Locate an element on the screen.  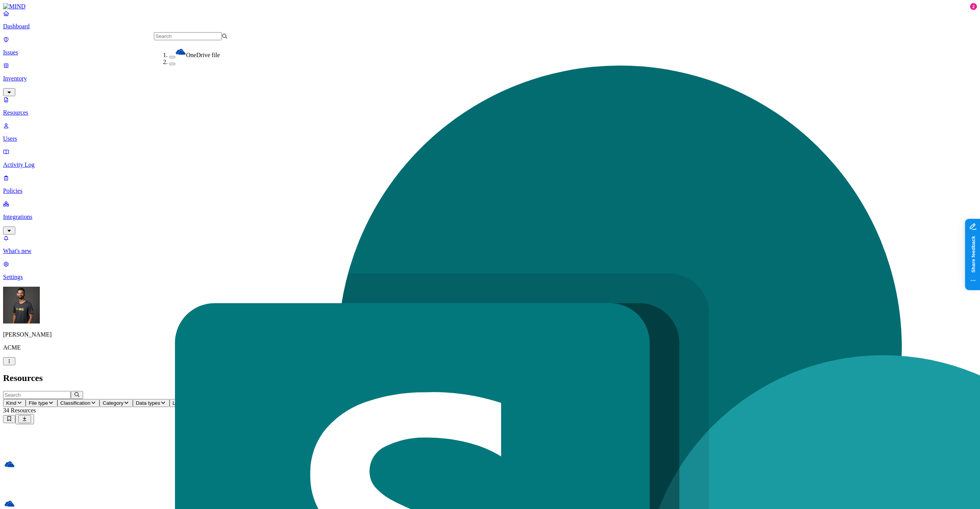
p: Issues is located at coordinates (490, 52).